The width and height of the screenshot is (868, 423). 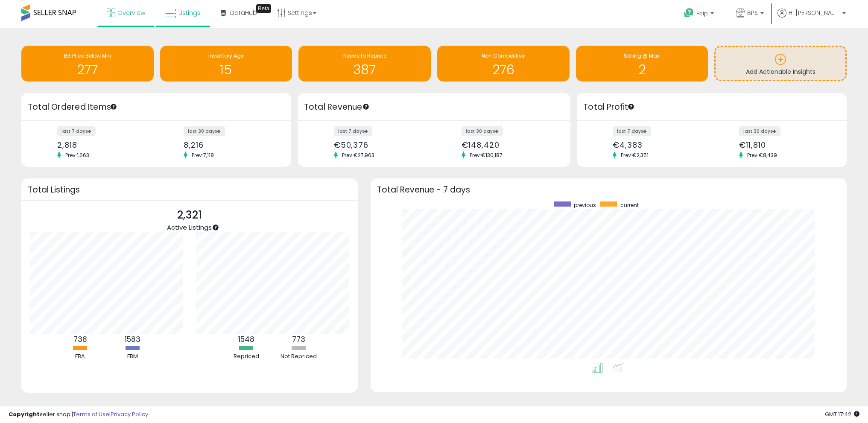 What do you see at coordinates (659, 145) in the screenshot?
I see `div: €4,383` at bounding box center [659, 145].